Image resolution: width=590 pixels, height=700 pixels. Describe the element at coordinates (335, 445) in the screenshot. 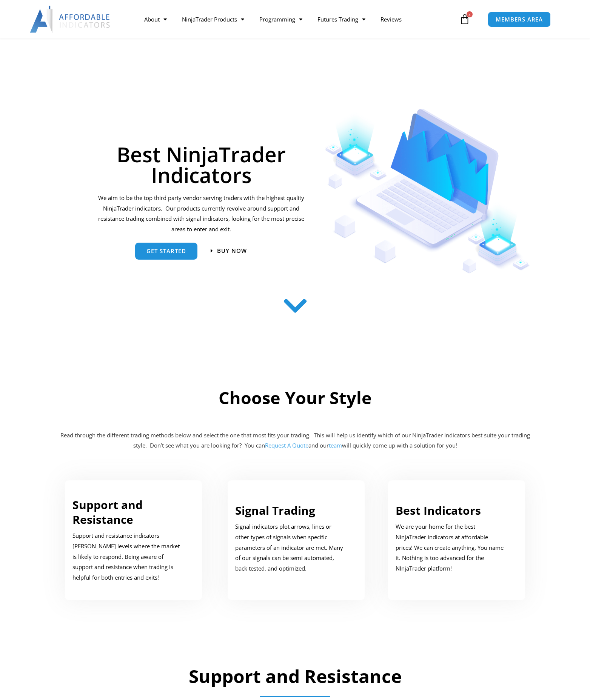

I see `a: team` at that location.